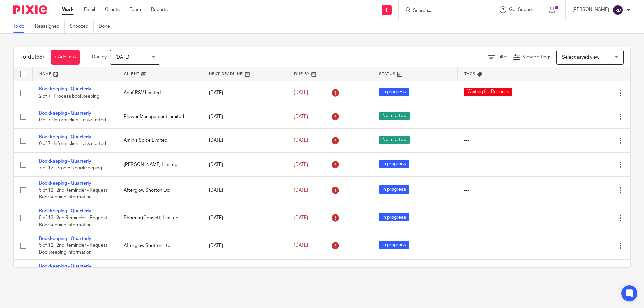 This screenshot has width=644, height=308. I want to click on span: (68), so click(39, 57).